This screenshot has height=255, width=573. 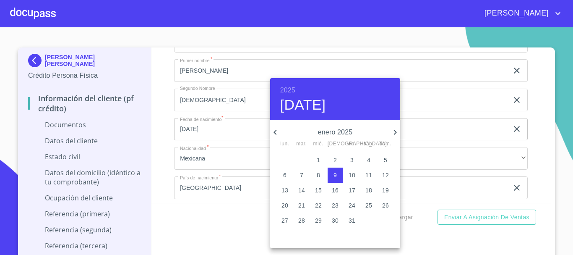 What do you see at coordinates (335, 205) in the screenshot?
I see `p: 23` at bounding box center [335, 205].